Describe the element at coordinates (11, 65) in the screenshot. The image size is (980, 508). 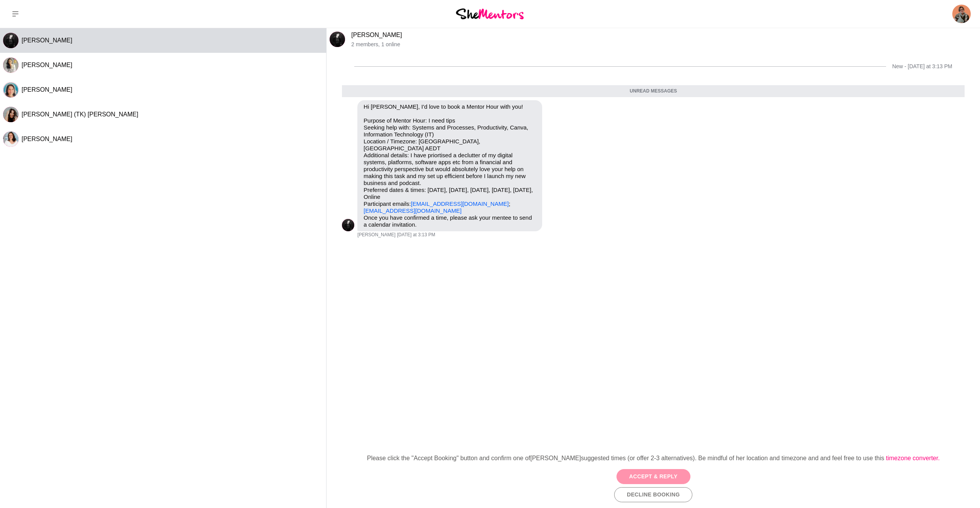
I see `div: Jen Gautier` at that location.